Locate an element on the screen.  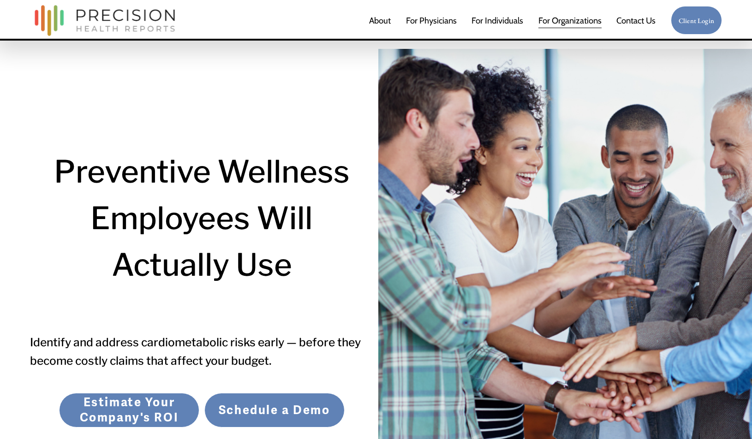
a: folder dropdown is located at coordinates (570, 20).